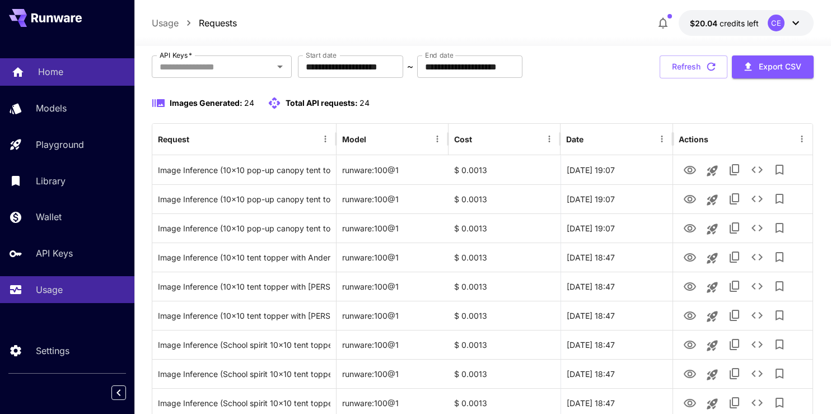 Image resolution: width=831 pixels, height=414 pixels. Describe the element at coordinates (218, 23) in the screenshot. I see `a: Requests` at that location.